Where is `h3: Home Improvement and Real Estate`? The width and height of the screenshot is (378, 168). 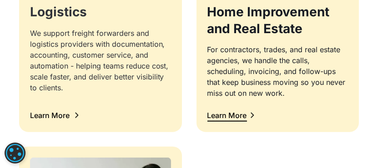
h3: Home Improvement and Real Estate is located at coordinates (278, 20).